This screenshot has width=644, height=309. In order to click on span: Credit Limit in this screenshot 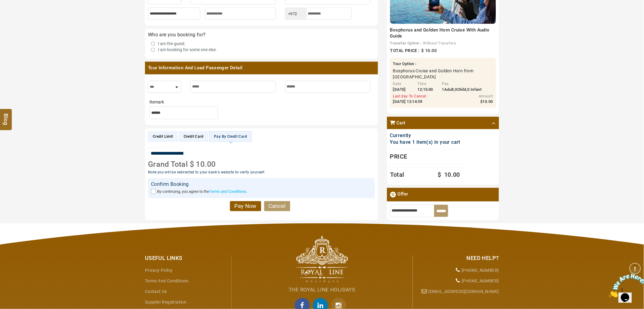, I will do `click(163, 136)`.